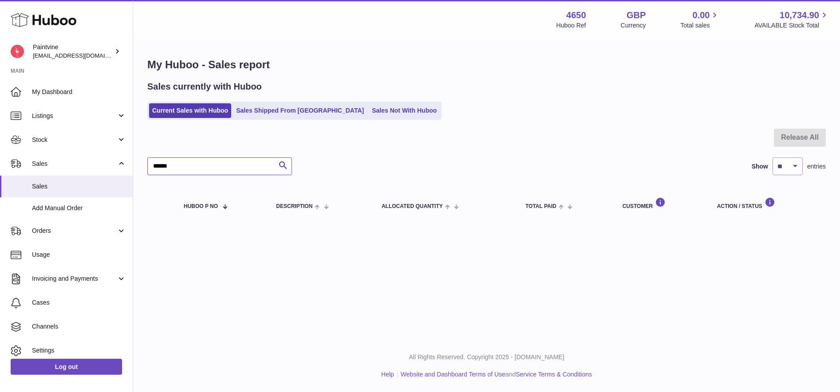 This screenshot has height=392, width=840. I want to click on span: 10,734.90, so click(799, 15).